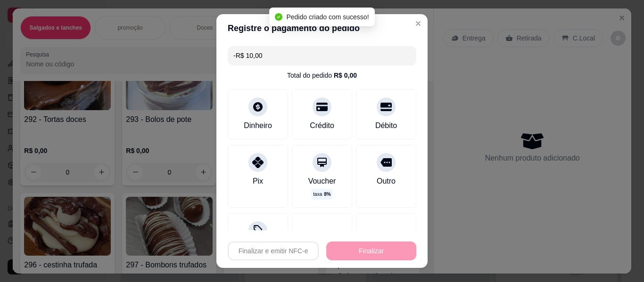 The height and width of the screenshot is (282, 644). What do you see at coordinates (322, 182) in the screenshot?
I see `div: Voucher` at bounding box center [322, 182].